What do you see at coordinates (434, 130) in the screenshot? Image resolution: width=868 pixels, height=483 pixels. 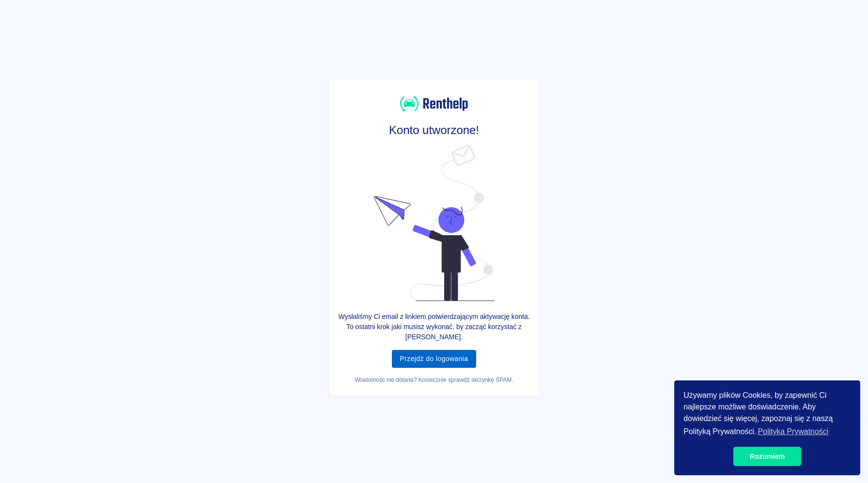 I see `h3: Konto utworzone!` at bounding box center [434, 130].